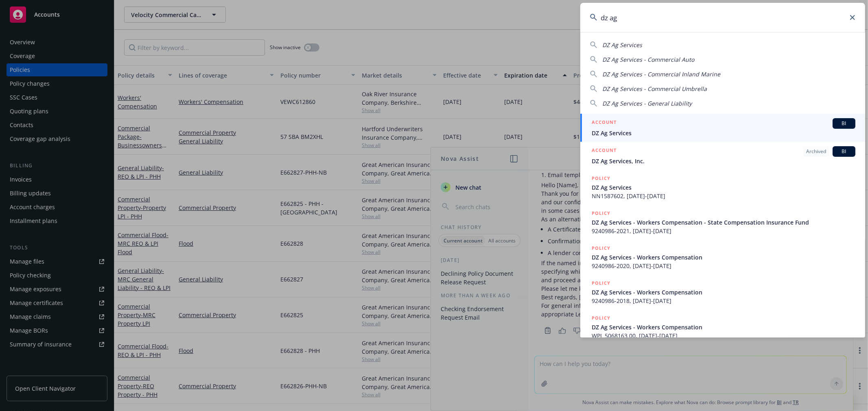  Describe the element at coordinates (722, 222) in the screenshot. I see `a: POLICYDZ Ag Services - Workers Compensation - State Compensation Insurance Fund9240986-2021, [DAT...` at that location.